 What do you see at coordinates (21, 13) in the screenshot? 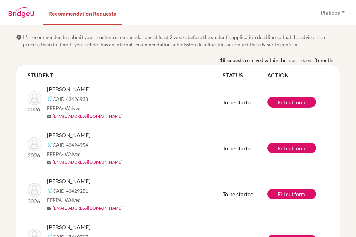
I see `img: BridgeU logo` at bounding box center [21, 13].